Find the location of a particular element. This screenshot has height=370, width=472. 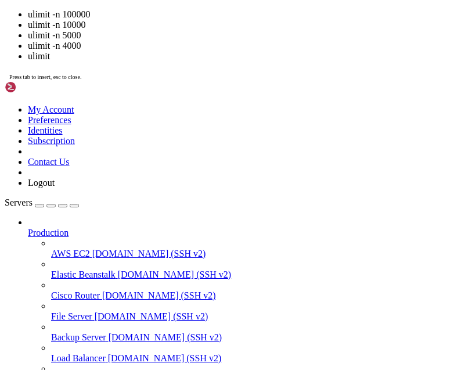

x-row: root@vm356638:~# ul is located at coordinates (235, 166).